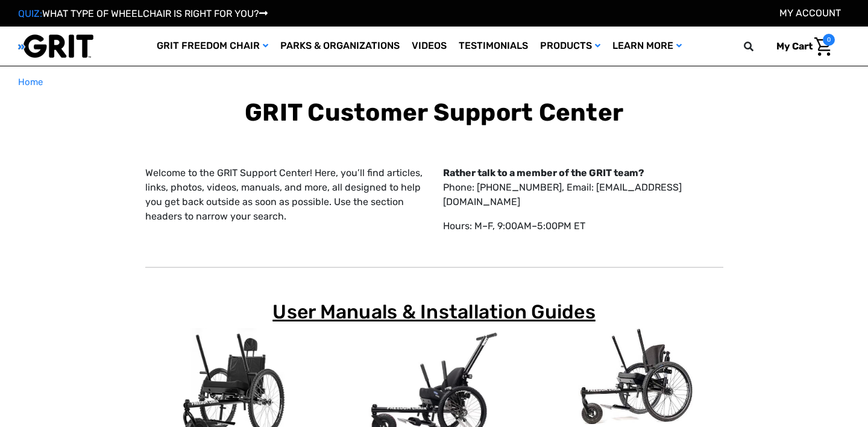 The width and height of the screenshot is (868, 427). What do you see at coordinates (570, 46) in the screenshot?
I see `a: Products` at bounding box center [570, 46].